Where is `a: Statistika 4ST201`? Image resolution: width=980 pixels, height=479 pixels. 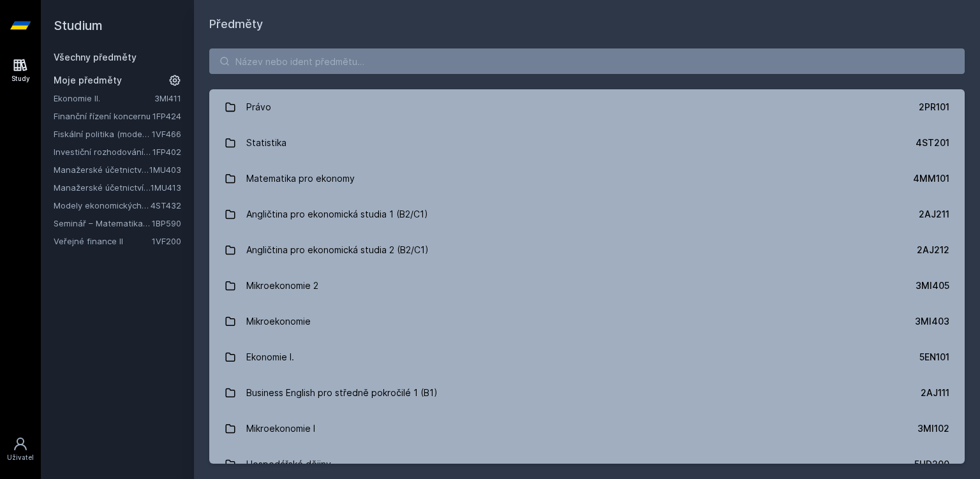
a: Statistika 4ST201 is located at coordinates (587, 143).